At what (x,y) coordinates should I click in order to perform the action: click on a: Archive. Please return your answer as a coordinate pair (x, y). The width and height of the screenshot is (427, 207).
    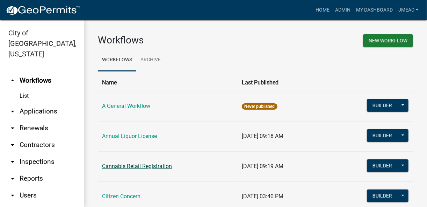
    Looking at the image, I should click on (151, 60).